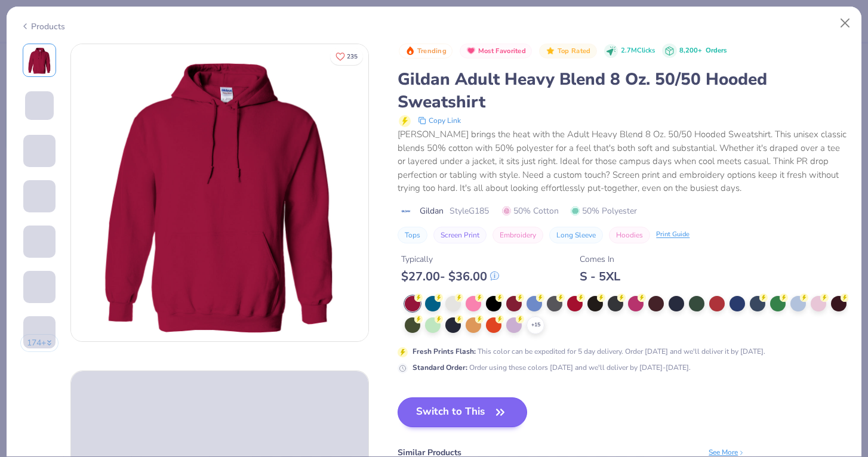 This screenshot has width=868, height=457. What do you see at coordinates (517, 235) in the screenshot?
I see `button: Embroidery` at bounding box center [517, 235].